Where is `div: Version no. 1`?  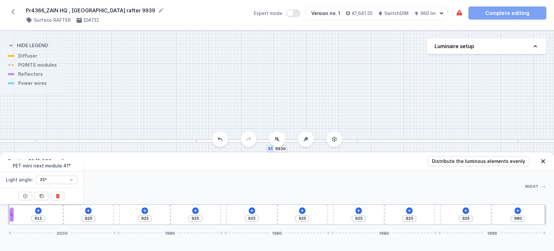
div: Version no. 1 is located at coordinates (326, 13).